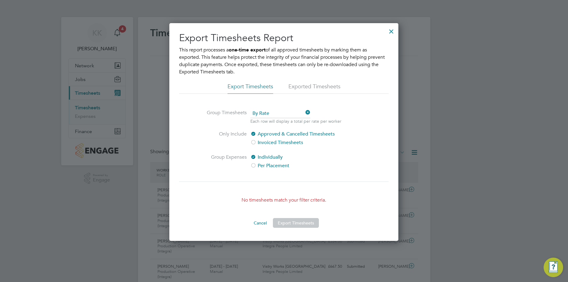 The height and width of the screenshot is (282, 568). Describe the element at coordinates (260, 223) in the screenshot. I see `button: Cancel` at that location.